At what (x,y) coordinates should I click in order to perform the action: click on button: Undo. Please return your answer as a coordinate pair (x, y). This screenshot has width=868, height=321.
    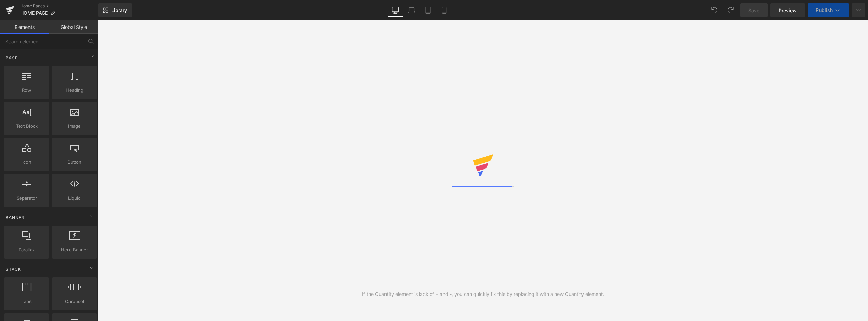
    Looking at the image, I should click on (714, 10).